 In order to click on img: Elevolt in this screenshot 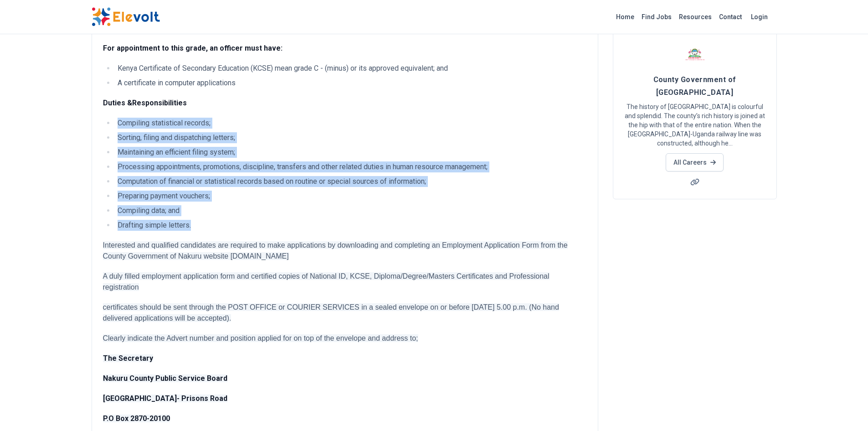, I will do `click(126, 17)`.